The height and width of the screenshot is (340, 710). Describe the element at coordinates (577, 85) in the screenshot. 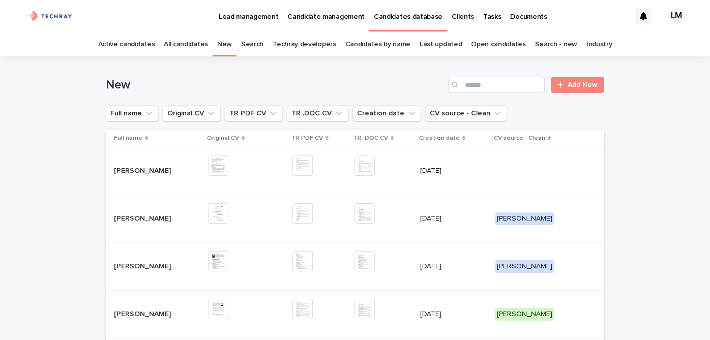

I see `a: Add New` at that location.